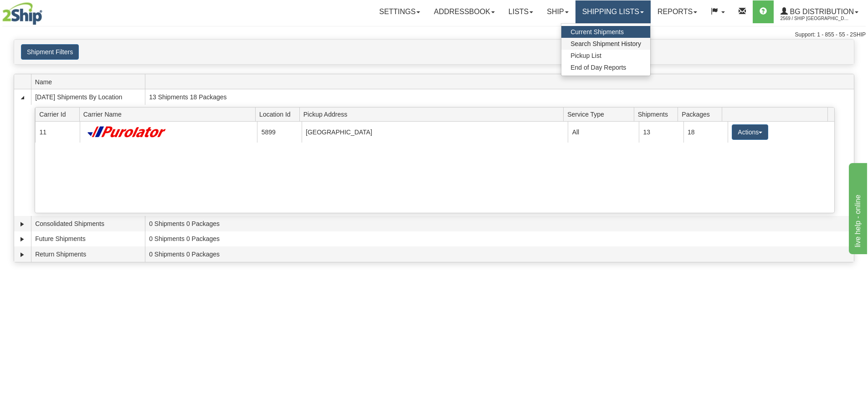 Image resolution: width=868 pixels, height=415 pixels. What do you see at coordinates (433, 114) in the screenshot?
I see `span: Pickup Address` at bounding box center [433, 114].